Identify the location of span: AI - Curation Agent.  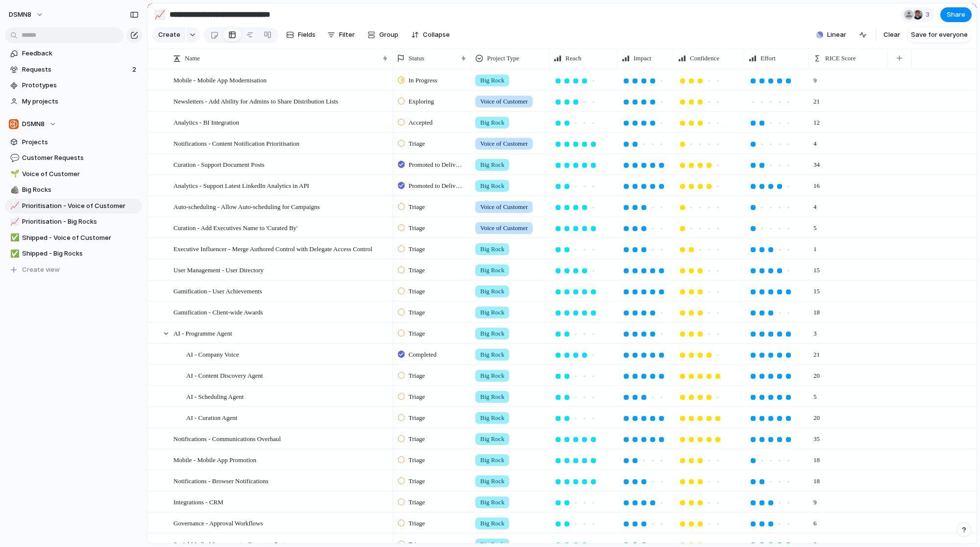
(211, 417).